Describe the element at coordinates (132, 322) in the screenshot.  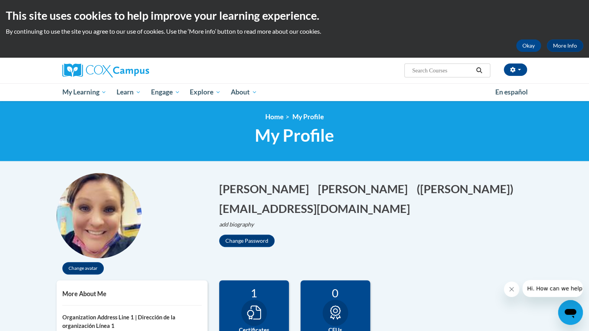
I see `label: Organization Address Line 1 | Dirección de la organización Línea 1` at that location.